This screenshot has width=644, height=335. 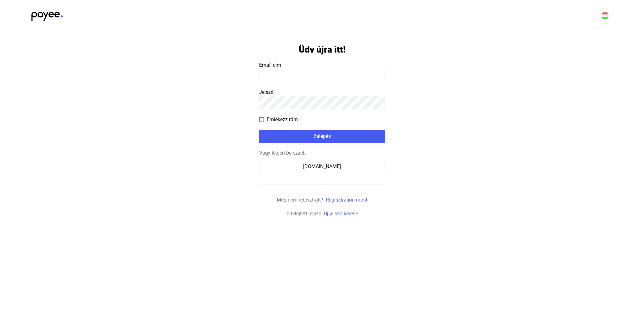 I want to click on span: Elfelejtett jelszó, so click(x=304, y=214).